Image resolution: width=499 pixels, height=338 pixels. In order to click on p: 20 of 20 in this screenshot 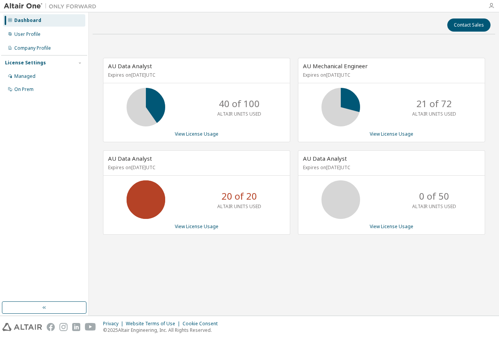, I will do `click(239, 196)`.